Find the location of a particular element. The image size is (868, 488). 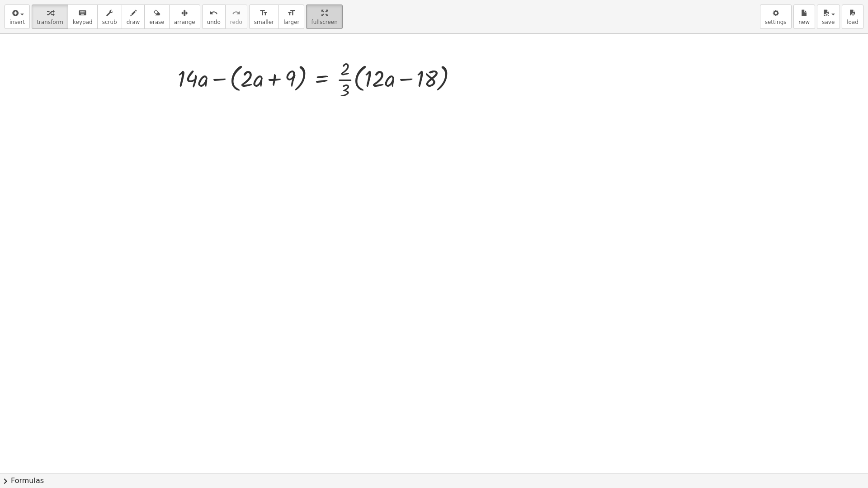

i: keyboard is located at coordinates (82, 13).